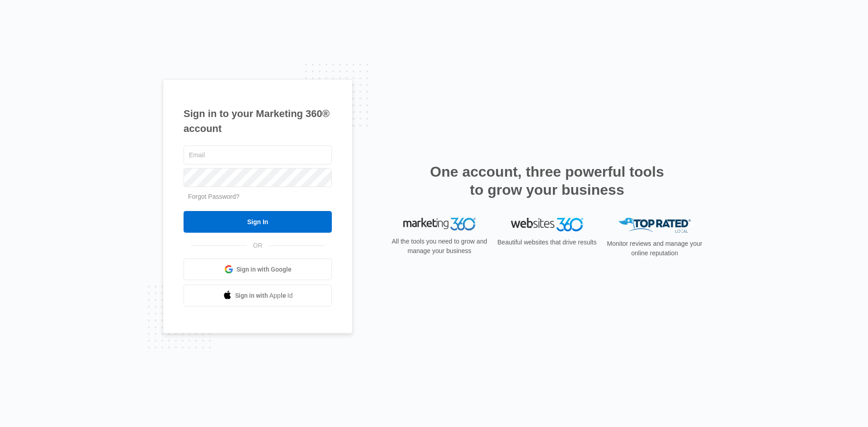  Describe the element at coordinates (547, 225) in the screenshot. I see `img: Websites 360` at that location.